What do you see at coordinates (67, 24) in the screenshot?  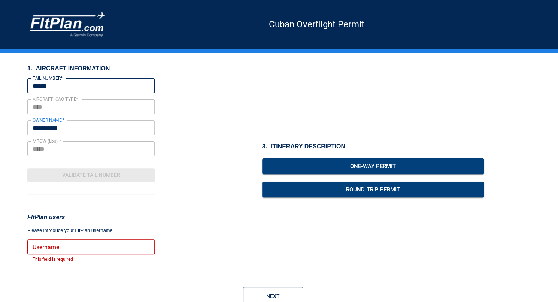 I see `img: COMPANY LOGO` at bounding box center [67, 24].